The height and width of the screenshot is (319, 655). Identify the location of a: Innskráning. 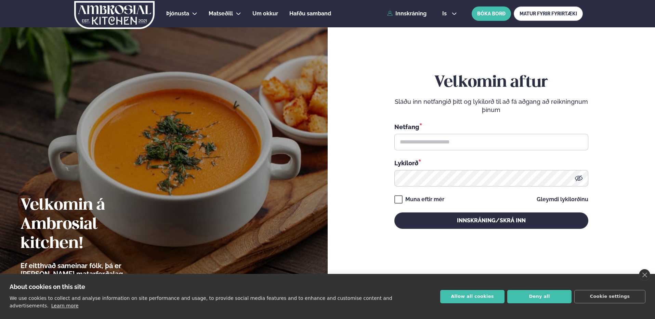
(407, 14).